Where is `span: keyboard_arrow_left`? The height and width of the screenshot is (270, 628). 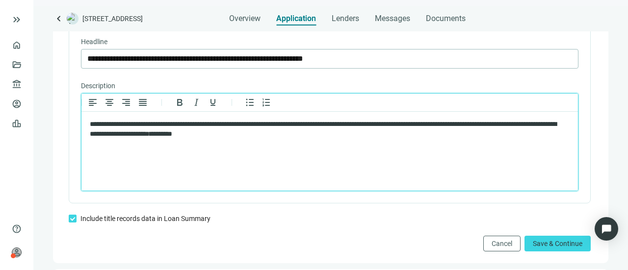 span: keyboard_arrow_left is located at coordinates (59, 19).